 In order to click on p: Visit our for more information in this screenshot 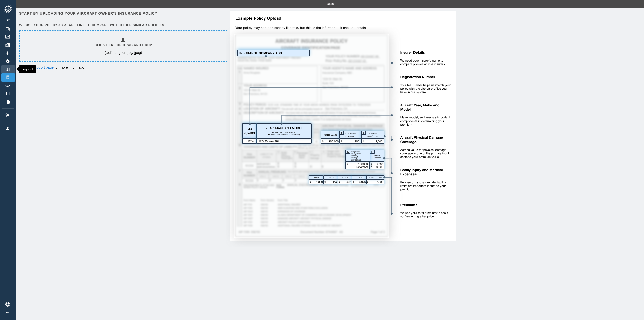, I will do `click(123, 67)`.